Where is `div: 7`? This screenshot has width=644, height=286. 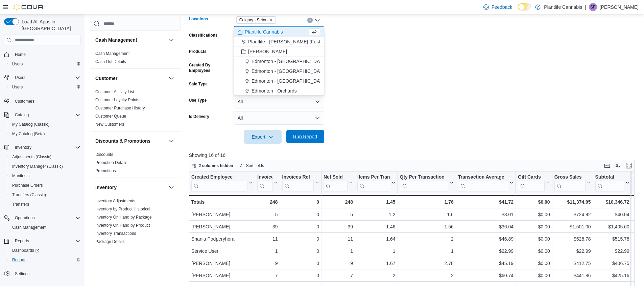 div: 7 is located at coordinates (268, 275).